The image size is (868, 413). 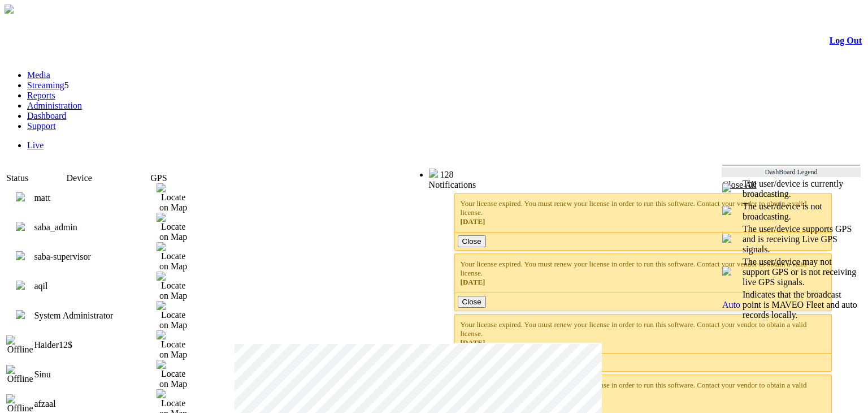 I want to click on td: The user/device supports GPS and is receiving Live GPS signals., so click(x=801, y=239).